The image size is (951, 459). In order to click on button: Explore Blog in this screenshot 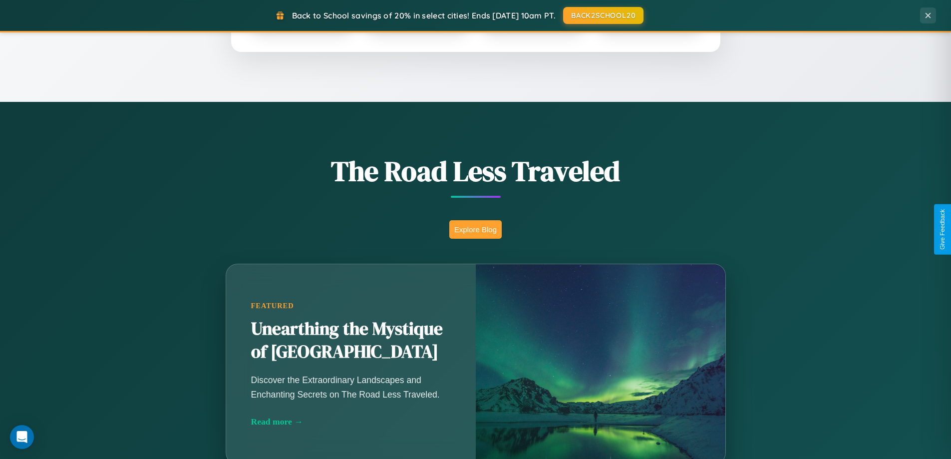, I will do `click(475, 229)`.